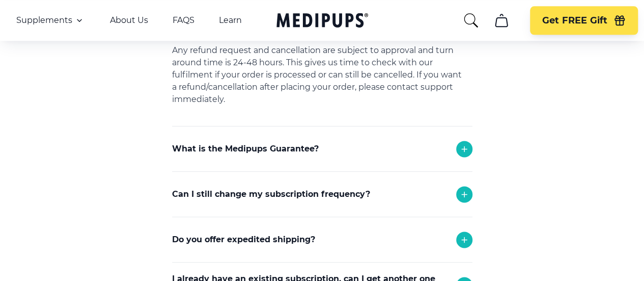 This screenshot has height=281, width=644. What do you see at coordinates (245, 149) in the screenshot?
I see `p: What is the Medipups Guarantee?` at bounding box center [245, 149].